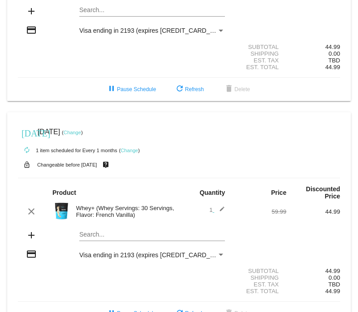 This screenshot has width=358, height=312. Describe the element at coordinates (27, 150) in the screenshot. I see `mat-icon: autorenew` at that location.